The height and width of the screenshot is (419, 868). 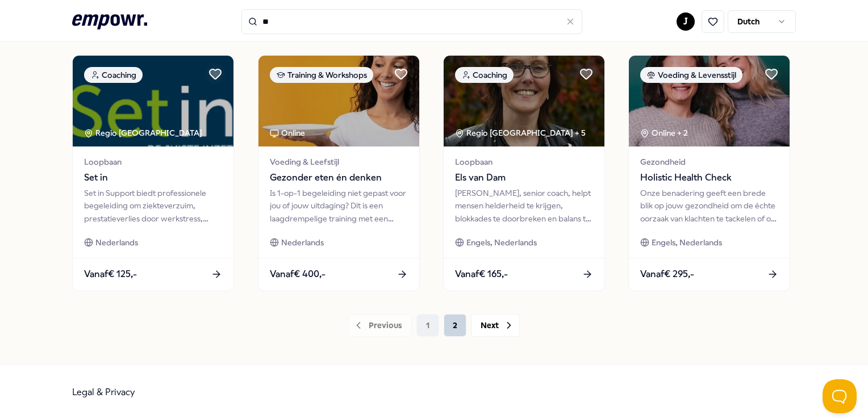 I want to click on div: Set in Support biedt professionele begeleiding om ziekteverzuim, prestatieverlies door werkstress..., so click(x=152, y=206).